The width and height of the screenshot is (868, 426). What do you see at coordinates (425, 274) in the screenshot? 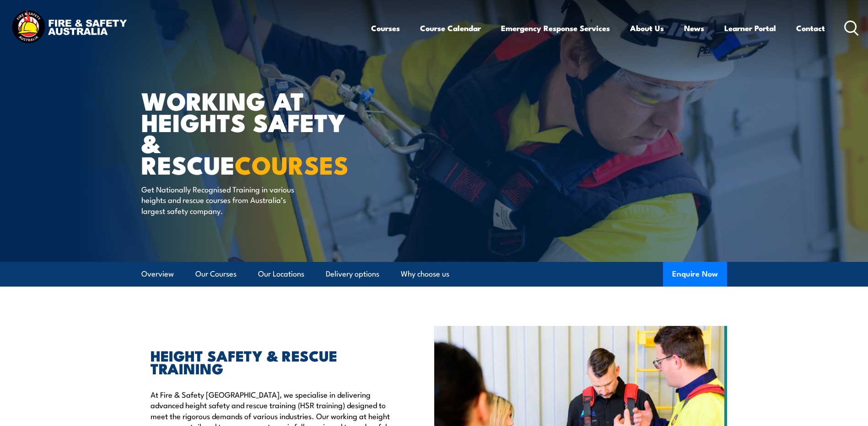
I see `a: Why choose us` at bounding box center [425, 274].